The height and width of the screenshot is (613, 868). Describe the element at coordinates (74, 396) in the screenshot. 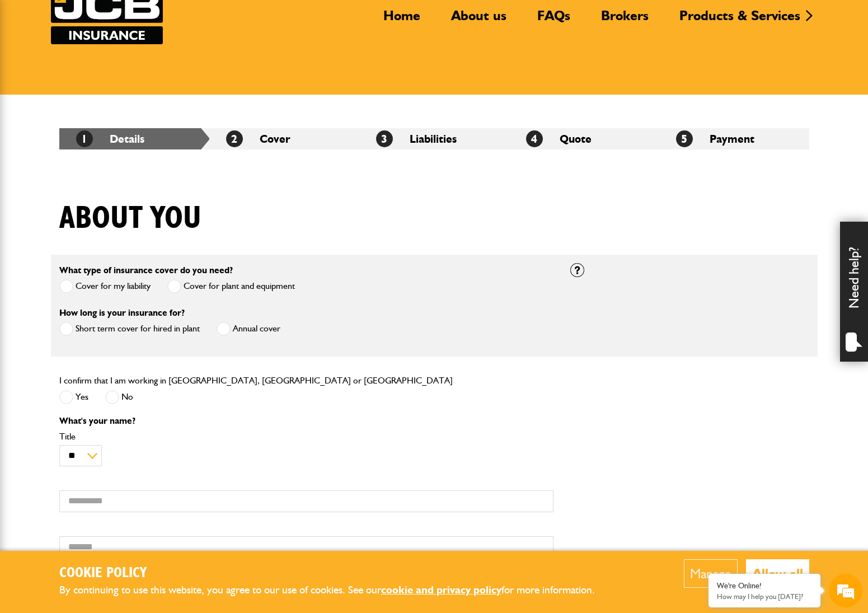

I see `label: Yes` at that location.